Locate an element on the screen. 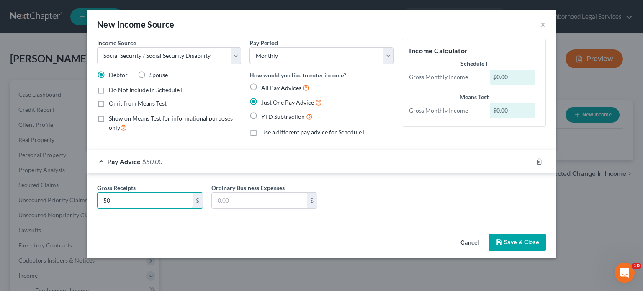 This screenshot has width=643, height=291. span: 10 is located at coordinates (637, 266).